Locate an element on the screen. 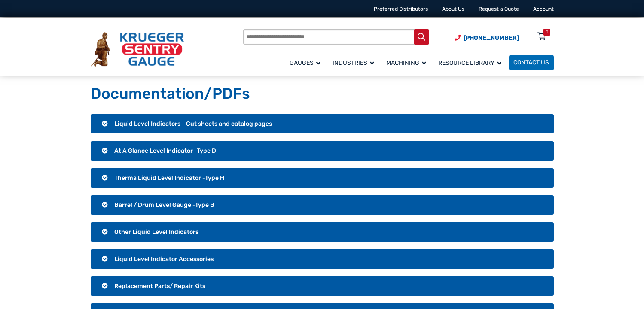 The image size is (644, 309). span: Machining is located at coordinates (406, 62).